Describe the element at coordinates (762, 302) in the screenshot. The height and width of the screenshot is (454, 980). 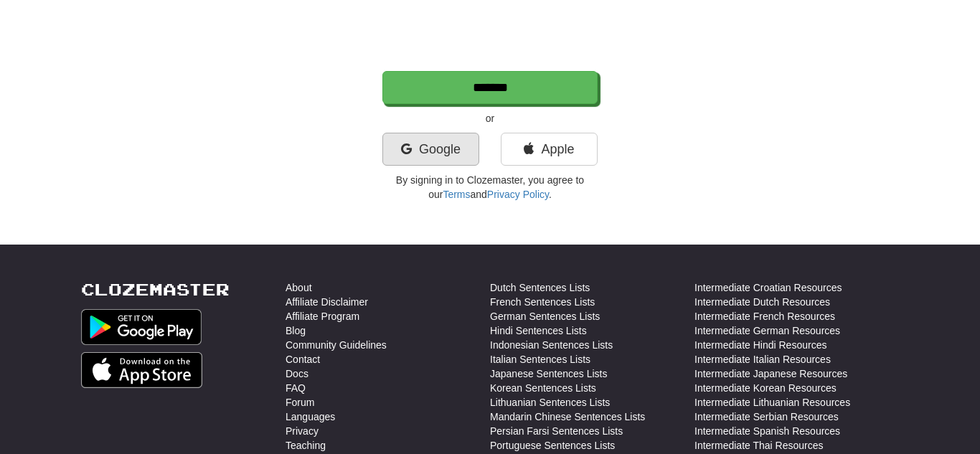
I see `a: Intermediate Dutch Resources` at that location.